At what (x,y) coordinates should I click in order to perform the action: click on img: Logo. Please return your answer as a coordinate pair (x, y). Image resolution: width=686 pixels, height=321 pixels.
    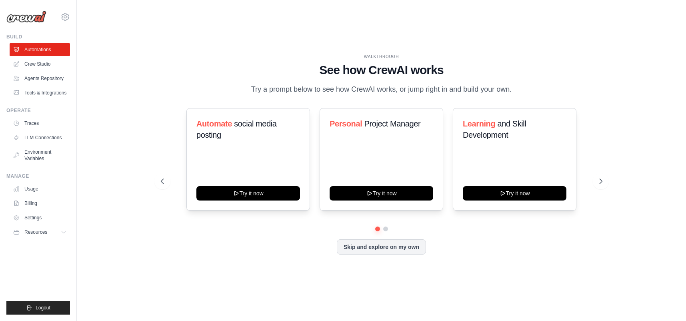
    Looking at the image, I should click on (26, 17).